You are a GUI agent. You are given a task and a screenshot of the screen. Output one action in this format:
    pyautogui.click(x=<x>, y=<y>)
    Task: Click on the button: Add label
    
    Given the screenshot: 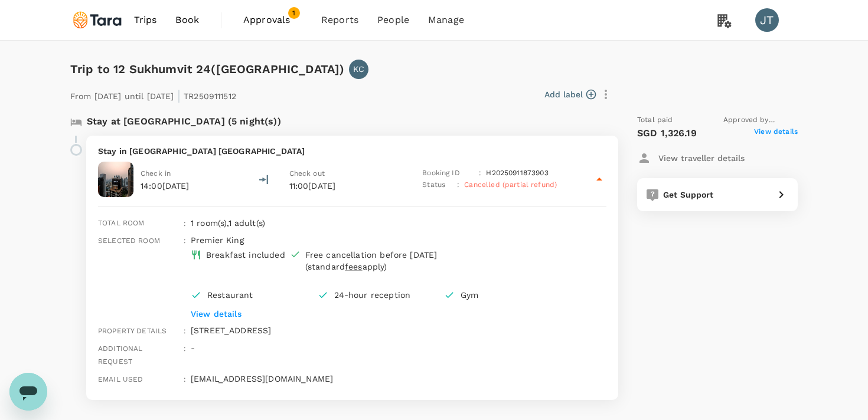 What is the action you would take?
    pyautogui.click(x=570, y=94)
    